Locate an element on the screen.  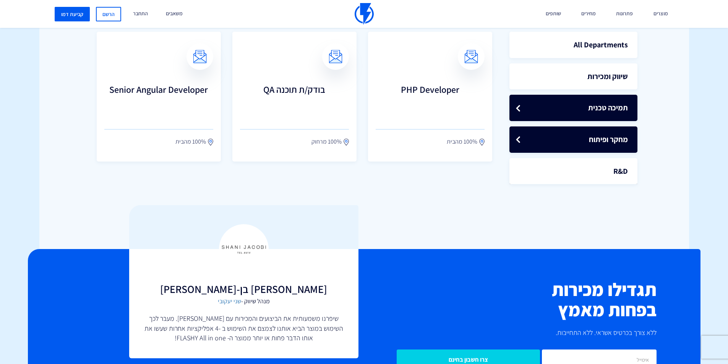
a: בודק/ת תוכנה QA 100% מרחוק is located at coordinates (294, 97).